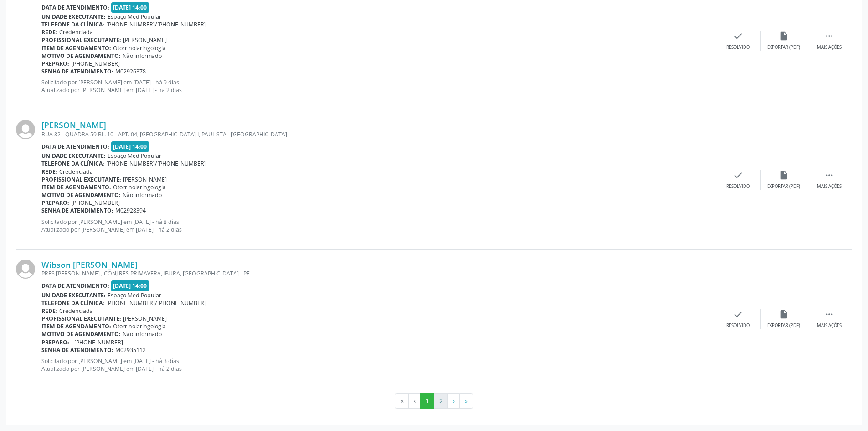 The image size is (868, 431). Describe the element at coordinates (466, 401) in the screenshot. I see `button: Go to last page` at that location.